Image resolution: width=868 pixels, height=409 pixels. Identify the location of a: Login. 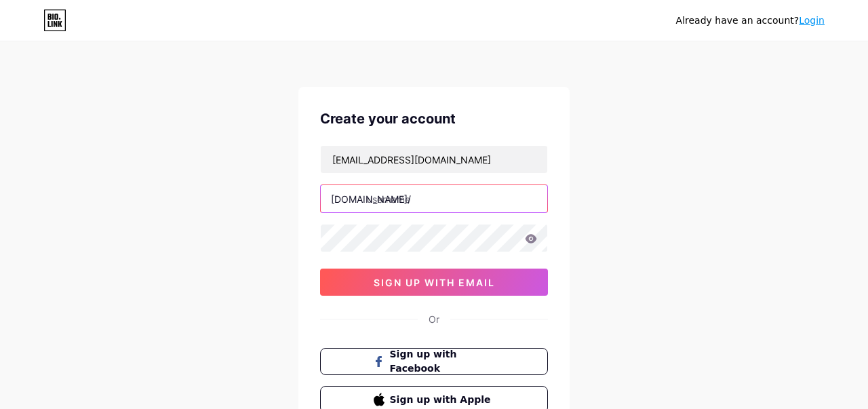
(812, 20).